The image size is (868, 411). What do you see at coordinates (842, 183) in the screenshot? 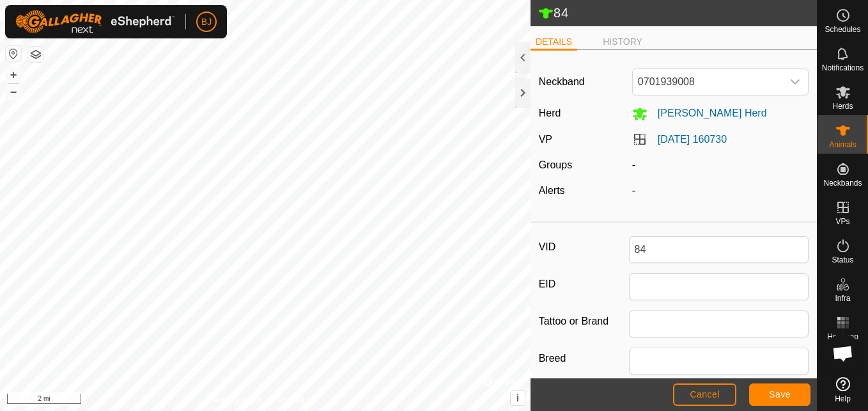
I see `span: Neckbands` at bounding box center [842, 183].